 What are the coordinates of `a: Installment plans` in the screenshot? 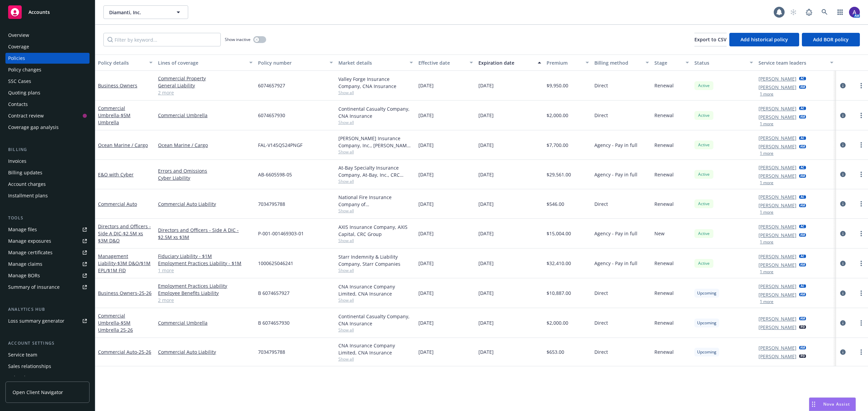 It's located at (48, 196).